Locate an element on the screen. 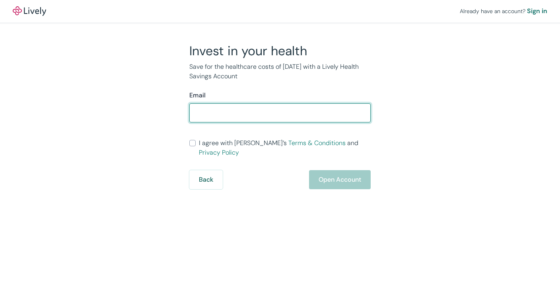  a: Terms & Conditions is located at coordinates (317, 143).